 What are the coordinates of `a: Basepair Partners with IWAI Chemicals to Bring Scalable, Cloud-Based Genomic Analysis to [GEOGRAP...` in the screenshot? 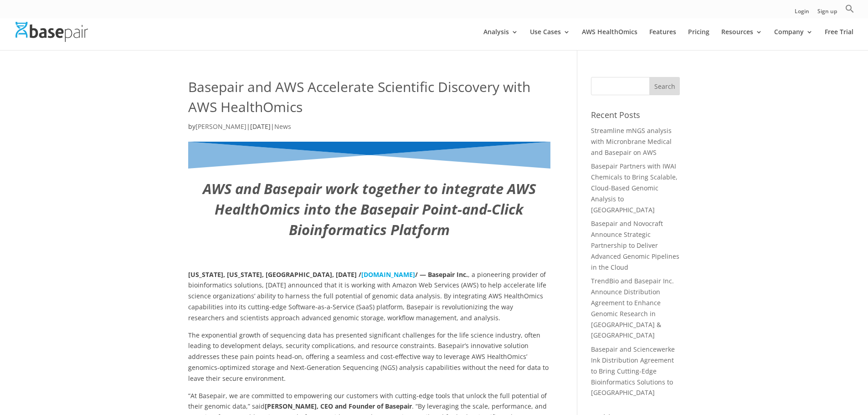 It's located at (634, 188).